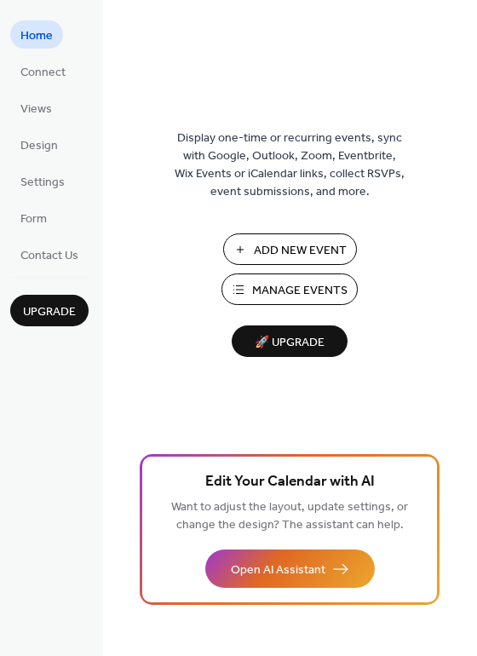 The width and height of the screenshot is (477, 656). I want to click on span: Connect, so click(43, 72).